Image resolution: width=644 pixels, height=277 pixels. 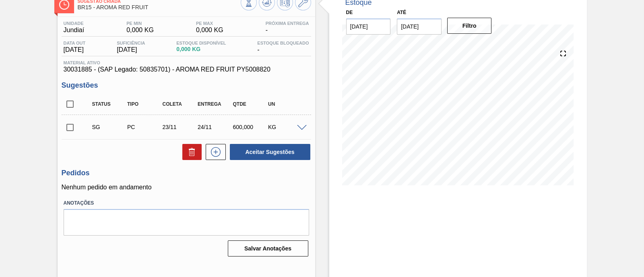 I want to click on div: 600,000, so click(x=250, y=127).